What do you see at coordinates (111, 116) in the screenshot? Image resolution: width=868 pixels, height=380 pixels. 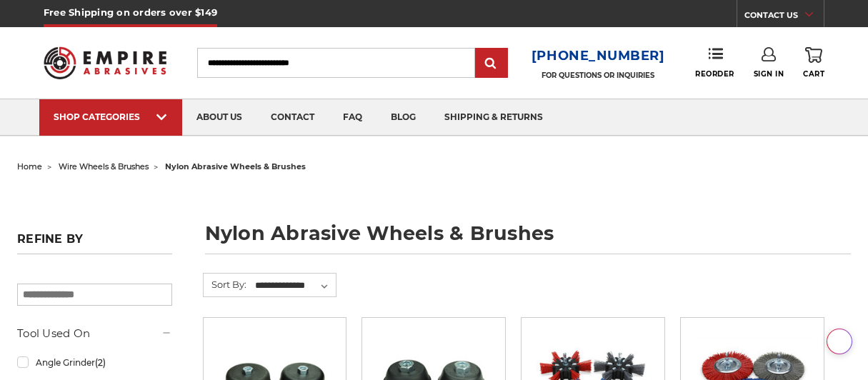 I see `div: SHOP CATEGORIES` at bounding box center [111, 116].